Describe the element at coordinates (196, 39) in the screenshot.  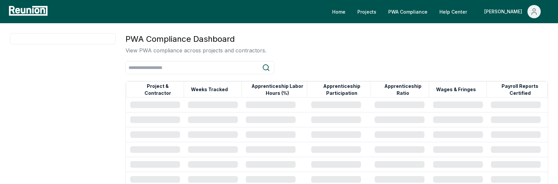
I see `h3: PWA Compliance Dashboard` at that location.